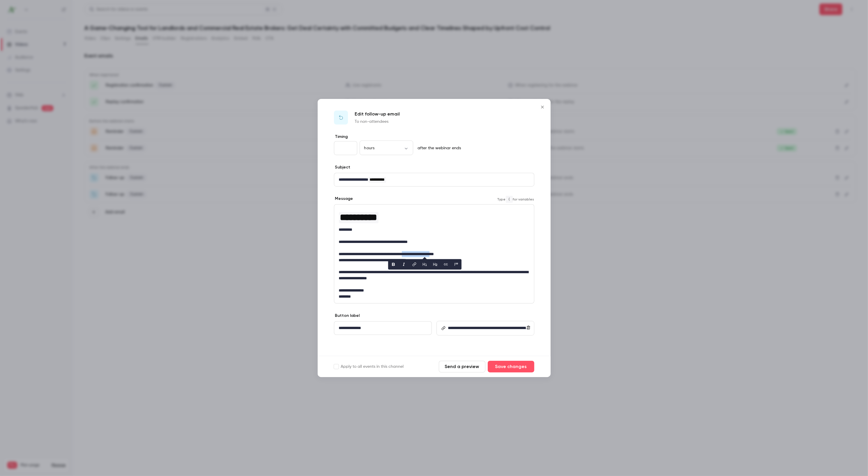  Describe the element at coordinates (343, 199) in the screenshot. I see `label: Message` at that location.